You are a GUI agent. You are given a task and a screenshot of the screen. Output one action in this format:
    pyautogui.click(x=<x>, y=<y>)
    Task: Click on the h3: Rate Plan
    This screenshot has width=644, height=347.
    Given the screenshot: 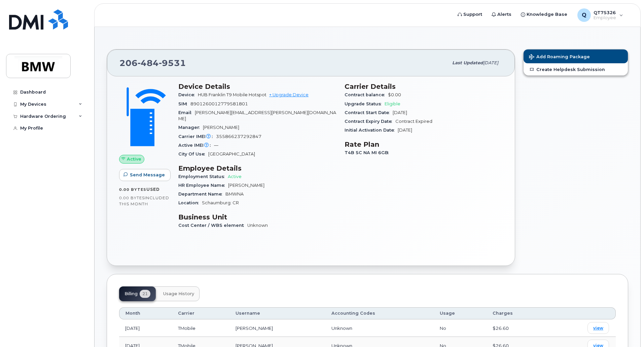 What is the action you would take?
    pyautogui.click(x=424, y=144)
    